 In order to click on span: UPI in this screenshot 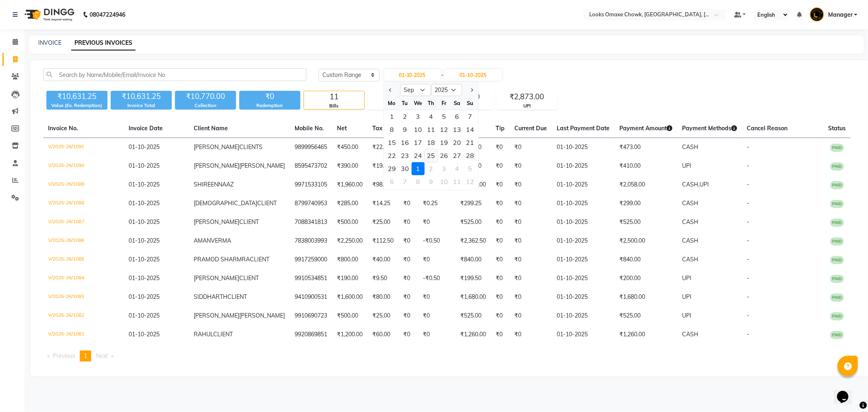, I will do `click(687, 296)`.